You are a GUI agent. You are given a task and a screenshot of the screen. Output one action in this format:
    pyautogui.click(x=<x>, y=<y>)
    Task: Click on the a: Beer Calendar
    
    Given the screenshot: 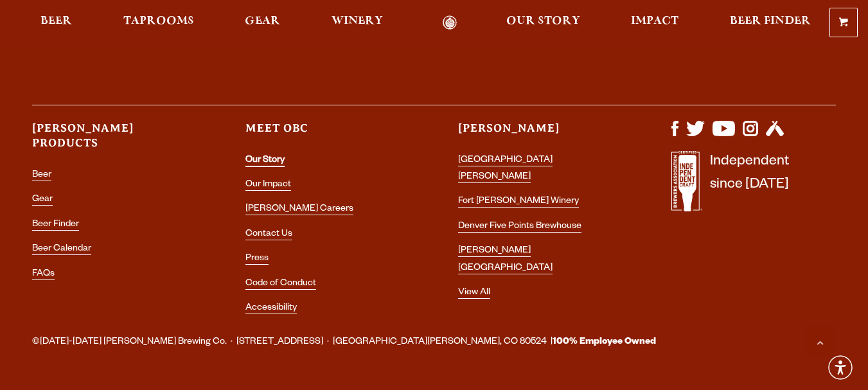 What is the action you would take?
    pyautogui.click(x=62, y=249)
    